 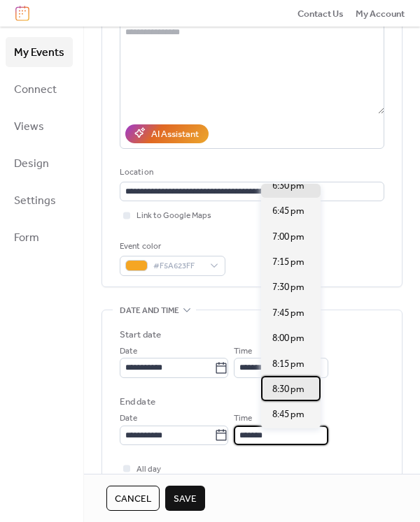 What do you see at coordinates (35, 201) in the screenshot?
I see `span: Settings` at bounding box center [35, 201].